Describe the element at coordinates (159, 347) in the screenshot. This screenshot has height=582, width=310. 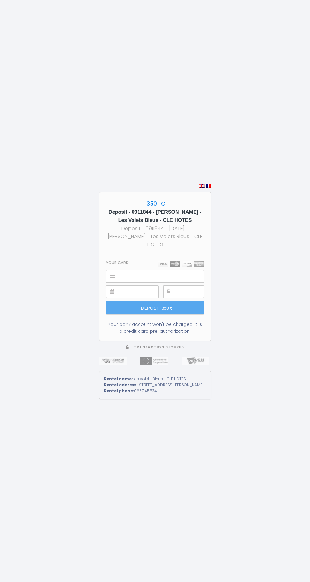
I see `span: Transaction secured` at that location.